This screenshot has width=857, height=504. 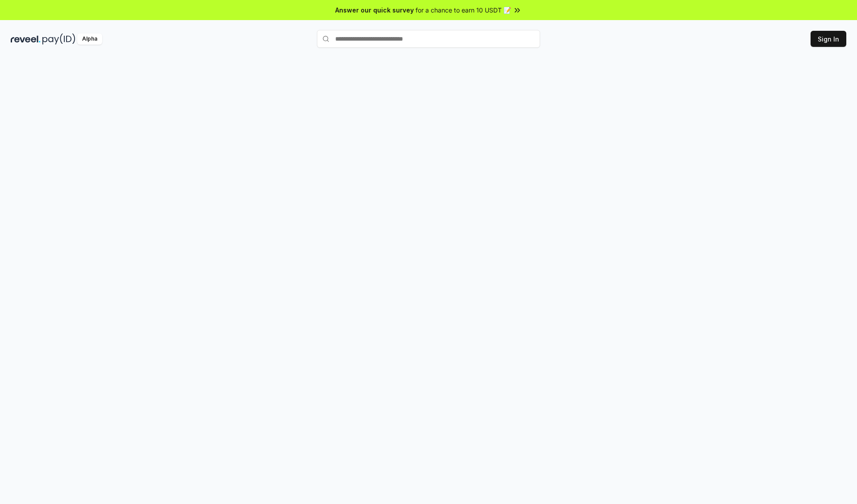 I want to click on span: for a chance to earn 10 USDT 📝, so click(x=464, y=10).